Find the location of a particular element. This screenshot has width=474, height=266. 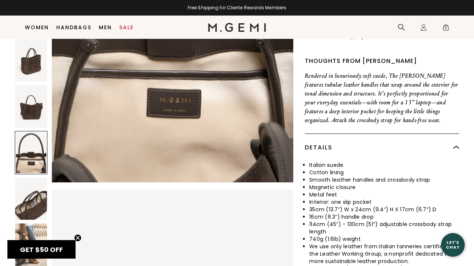

span: GET $50 OFF is located at coordinates (41, 249).